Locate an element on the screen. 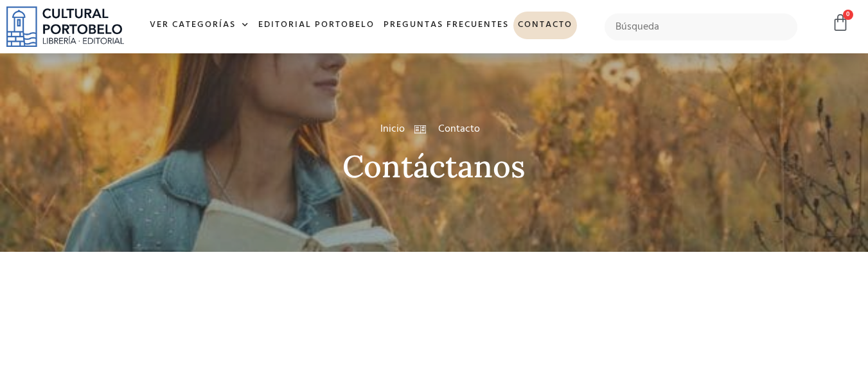 The width and height of the screenshot is (868, 390). input: Búsqueda is located at coordinates (701, 27).